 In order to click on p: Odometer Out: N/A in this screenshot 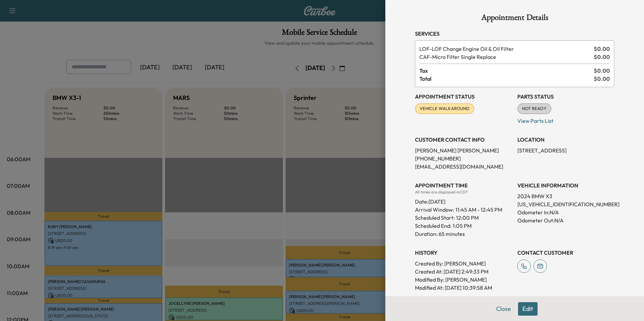, I will do `click(566, 221)`.